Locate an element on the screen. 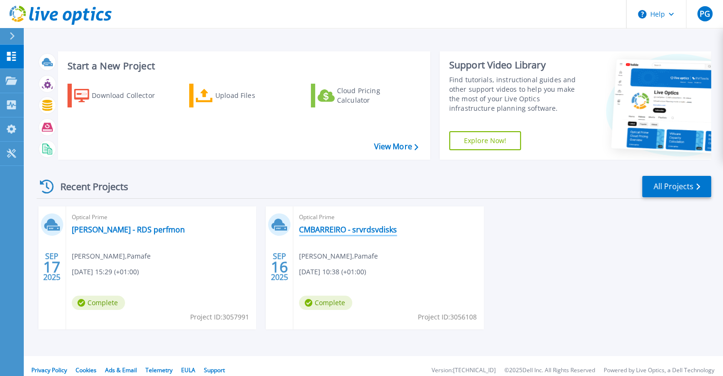  a: Cookies is located at coordinates (86, 370).